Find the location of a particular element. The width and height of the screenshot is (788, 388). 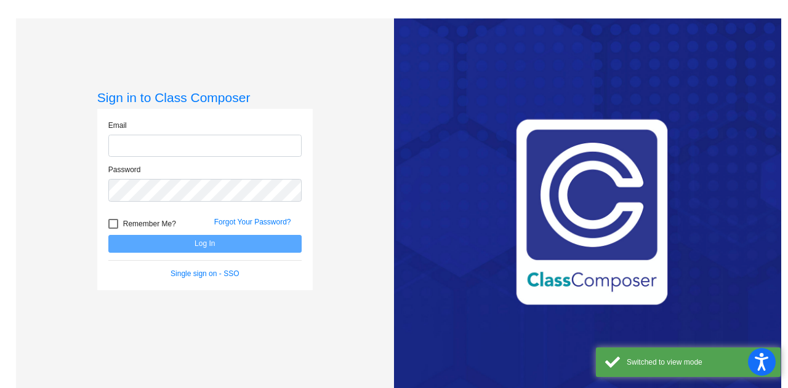

a: Single sign on - SSO is located at coordinates (204, 274).